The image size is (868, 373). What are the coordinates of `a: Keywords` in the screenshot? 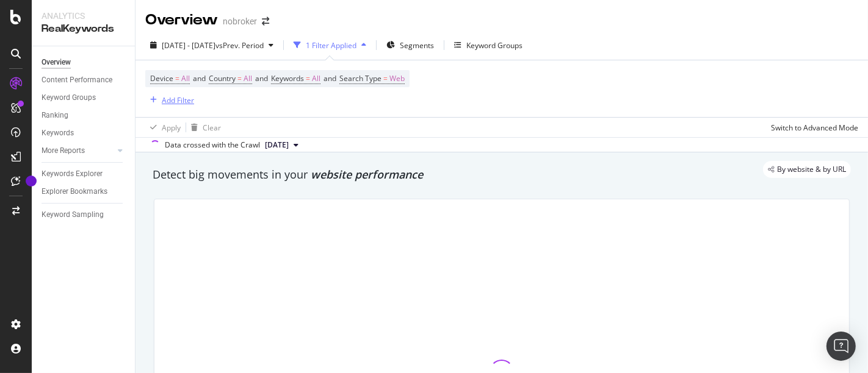 It's located at (83, 133).